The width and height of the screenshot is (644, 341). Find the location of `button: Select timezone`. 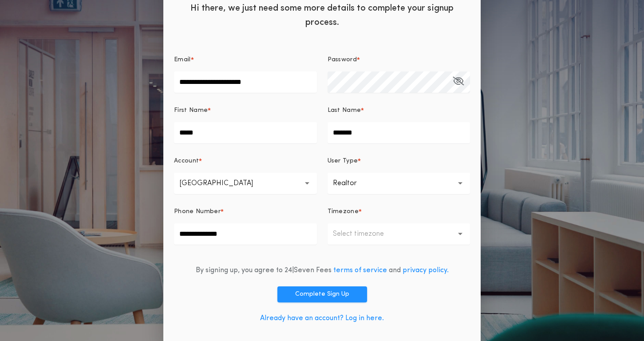

button: Select timezone is located at coordinates (399, 234).